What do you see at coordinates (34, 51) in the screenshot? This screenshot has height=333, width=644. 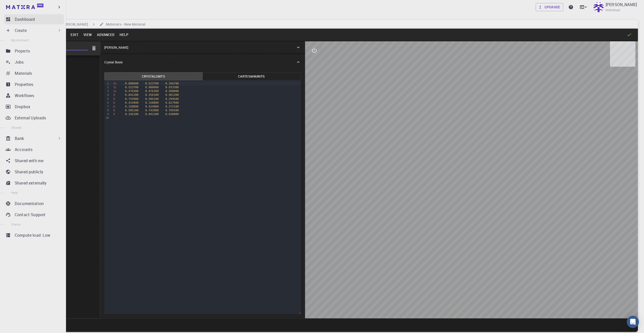 I see `a: Projects` at bounding box center [34, 51].